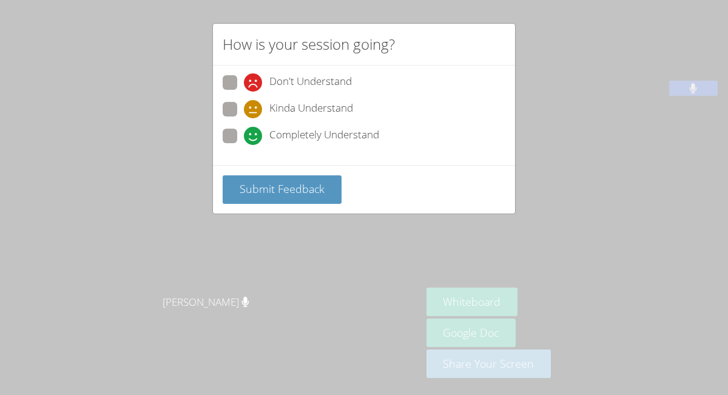  What do you see at coordinates (282, 189) in the screenshot?
I see `button: Submit Feedback` at bounding box center [282, 189].